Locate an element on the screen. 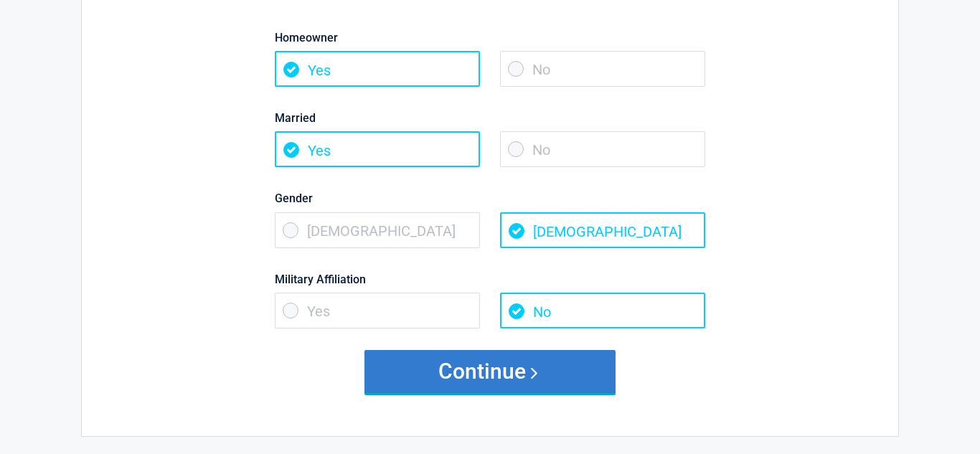 The height and width of the screenshot is (454, 980). label: Gender is located at coordinates (490, 198).